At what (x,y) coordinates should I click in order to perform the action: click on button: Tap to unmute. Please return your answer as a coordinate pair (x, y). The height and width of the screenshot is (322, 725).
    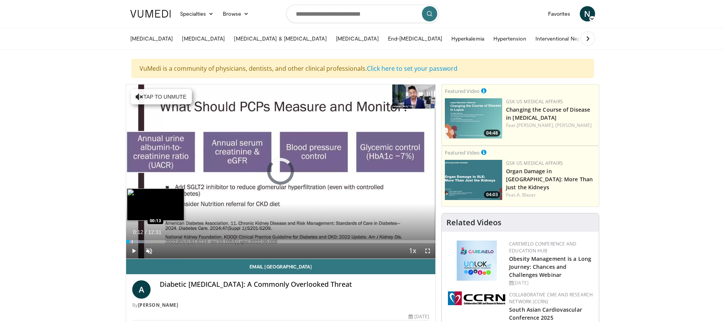
    Looking at the image, I should click on (161, 97).